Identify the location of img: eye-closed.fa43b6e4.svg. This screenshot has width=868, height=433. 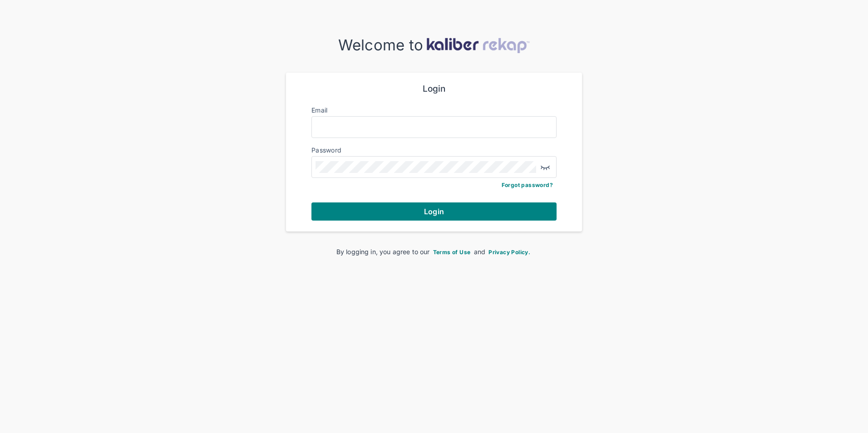
(545, 167).